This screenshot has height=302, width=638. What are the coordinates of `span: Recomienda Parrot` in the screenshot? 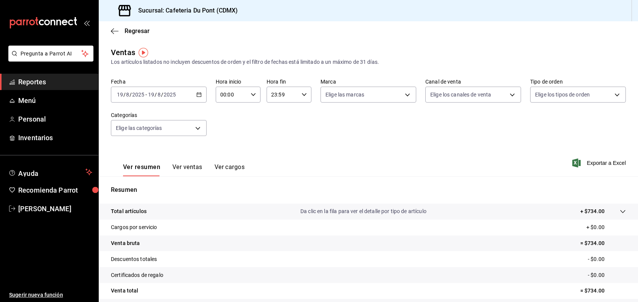 It's located at (55, 190).